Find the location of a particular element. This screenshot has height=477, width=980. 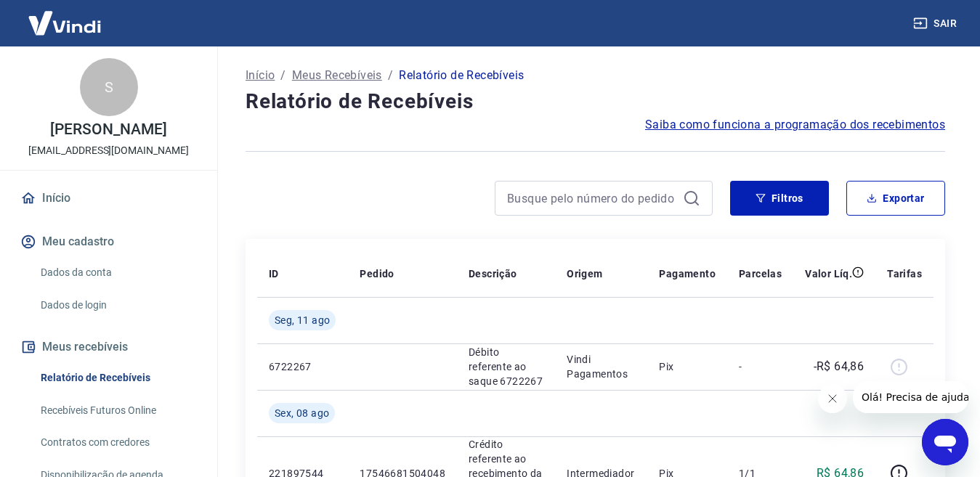

h4: Relatório de Recebíveis is located at coordinates (595, 101).